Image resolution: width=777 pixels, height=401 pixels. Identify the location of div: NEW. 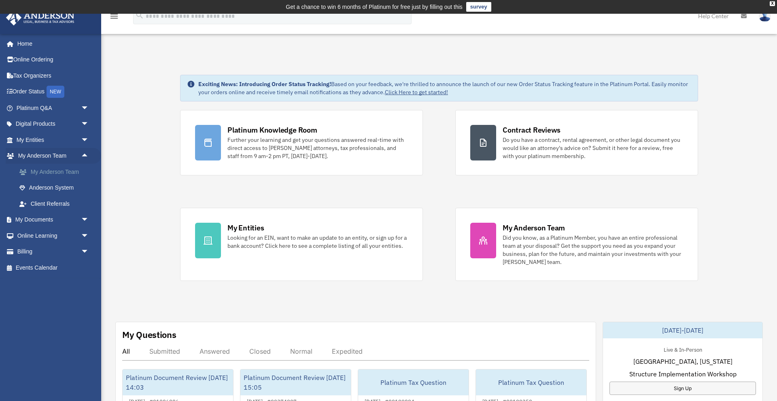
(55, 92).